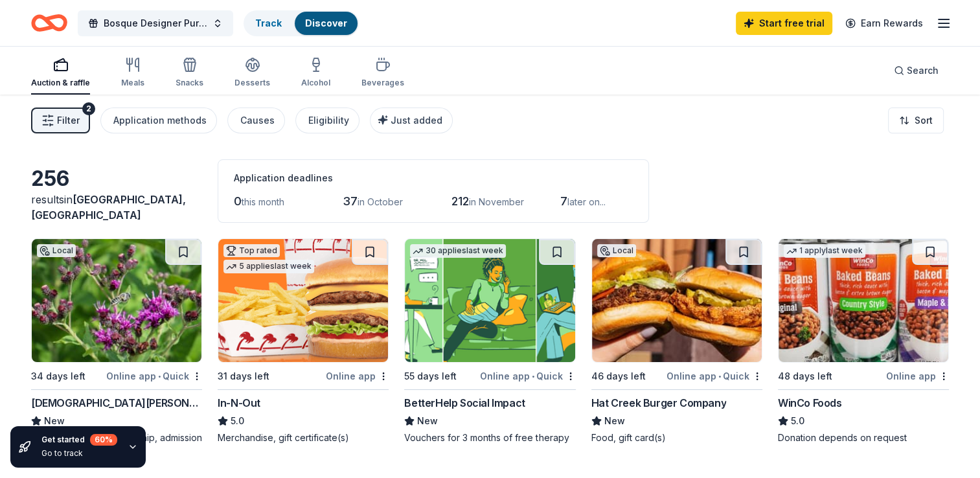 The height and width of the screenshot is (478, 980). What do you see at coordinates (497, 202) in the screenshot?
I see `span: in November` at bounding box center [497, 202].